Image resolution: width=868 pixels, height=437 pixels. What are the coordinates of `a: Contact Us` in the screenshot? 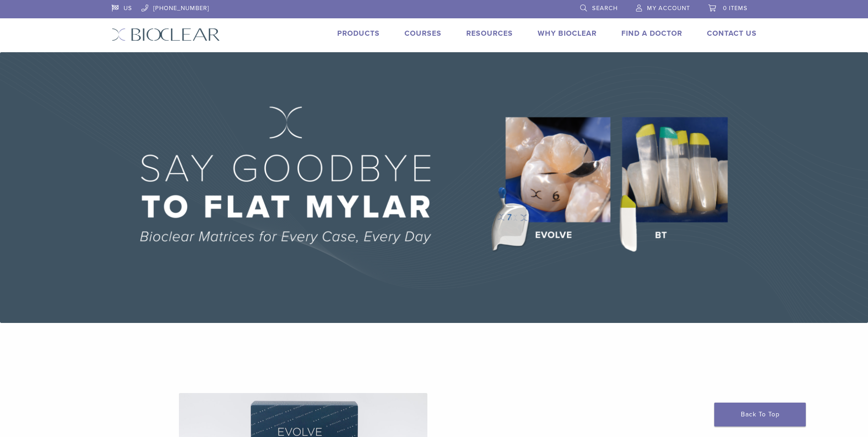 It's located at (732, 34).